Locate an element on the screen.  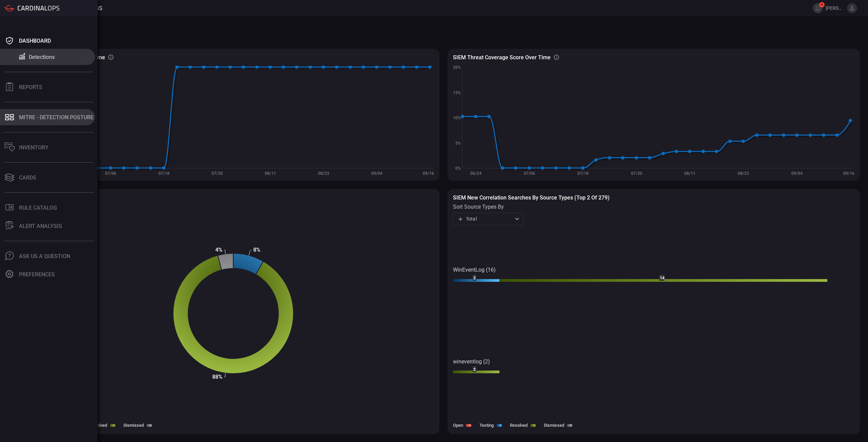
text: 14 is located at coordinates (662, 278).